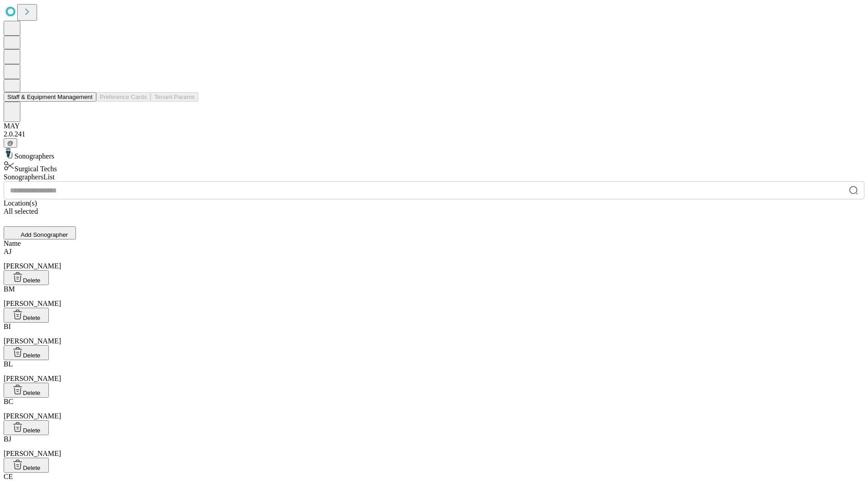  I want to click on span: CE, so click(8, 476).